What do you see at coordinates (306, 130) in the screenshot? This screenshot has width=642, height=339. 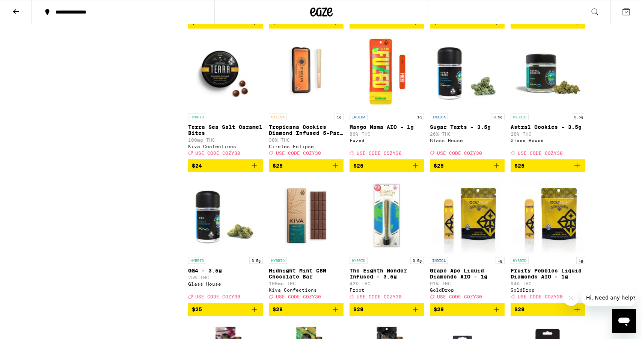 I see `p: Tropicana Cookies Diamond Infused 5-Pack - 3.5g` at bounding box center [306, 130].